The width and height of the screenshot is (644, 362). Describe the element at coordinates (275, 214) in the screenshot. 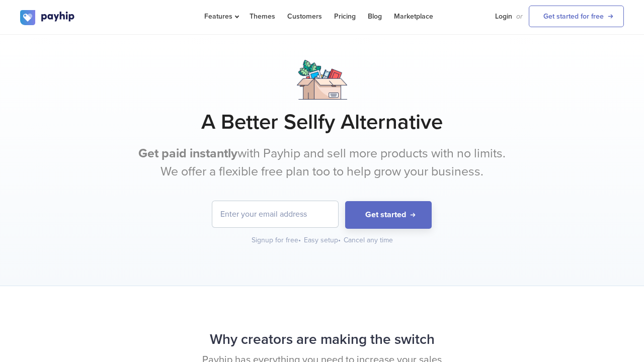

I see `input: Enter your email address` at that location.